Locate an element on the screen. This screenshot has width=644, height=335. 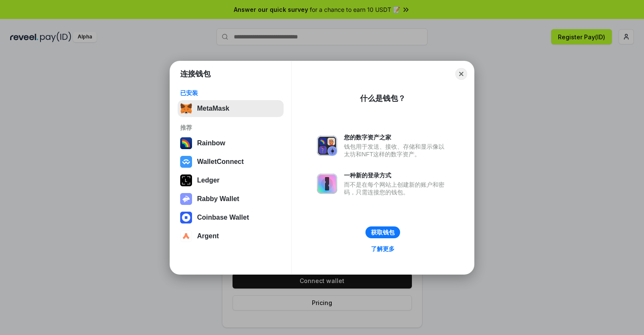
div: 什么是钱包？ is located at coordinates (383, 99).